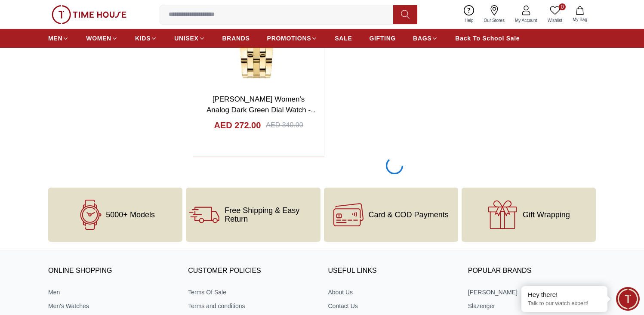  What do you see at coordinates (143, 38) in the screenshot?
I see `span: KIDS` at bounding box center [143, 38].